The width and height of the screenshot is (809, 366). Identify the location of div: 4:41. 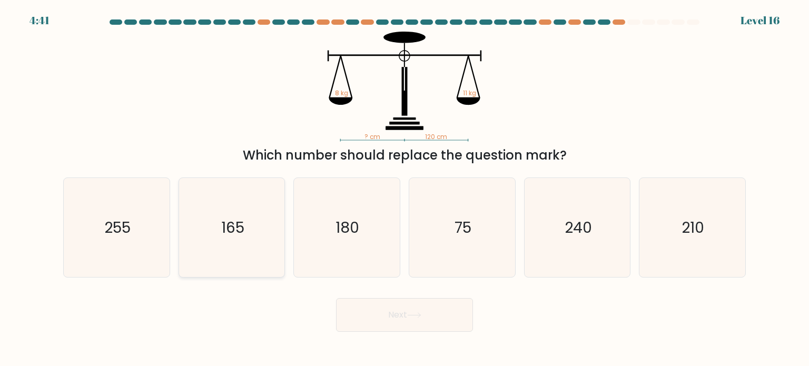
(40, 21).